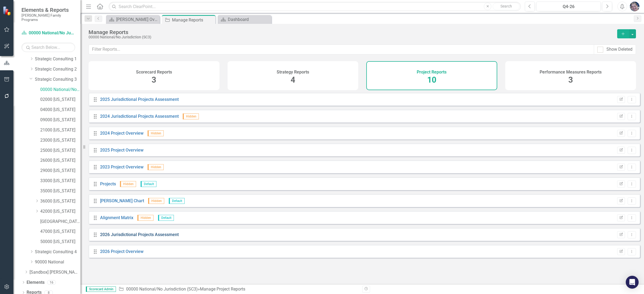  What do you see at coordinates (431, 72) in the screenshot?
I see `h4: Project Reports` at bounding box center [431, 72].